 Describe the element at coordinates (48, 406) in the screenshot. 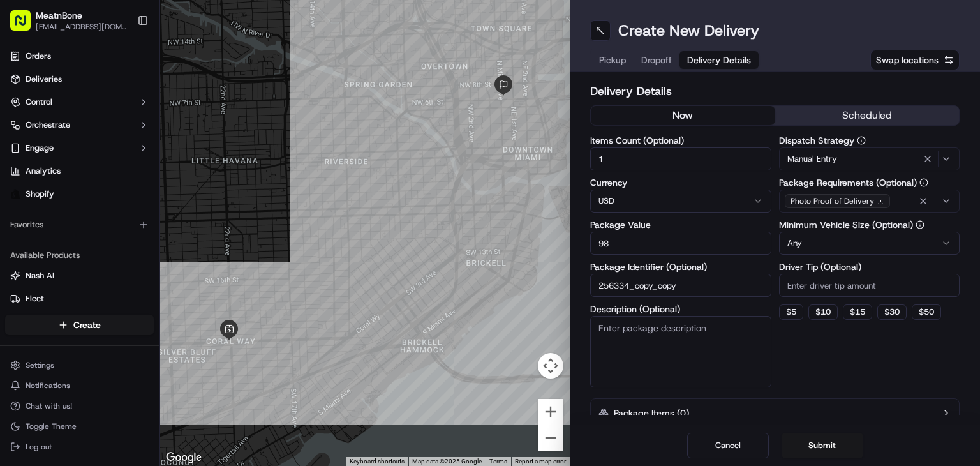

I see `span: Chat with us!` at that location.